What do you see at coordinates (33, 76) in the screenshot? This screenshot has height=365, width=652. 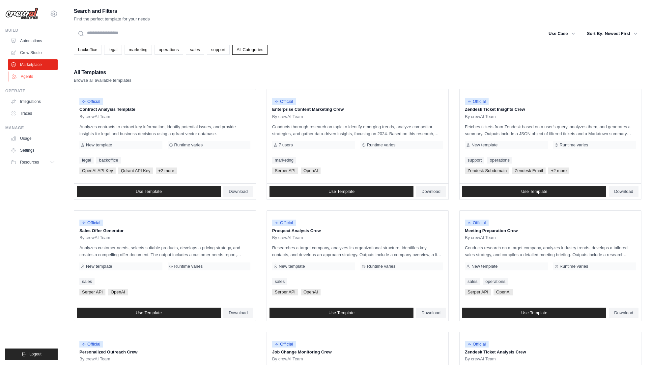 I see `a: Agents` at bounding box center [33, 76].